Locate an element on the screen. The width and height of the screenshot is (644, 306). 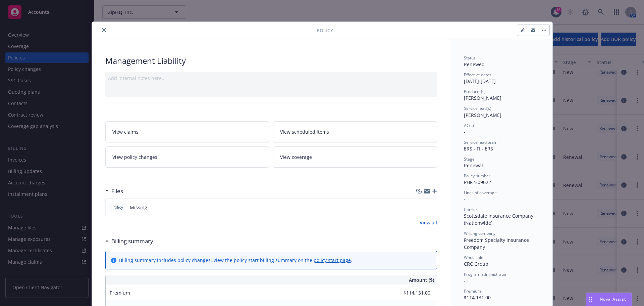
span: Stage is located at coordinates (469, 159).